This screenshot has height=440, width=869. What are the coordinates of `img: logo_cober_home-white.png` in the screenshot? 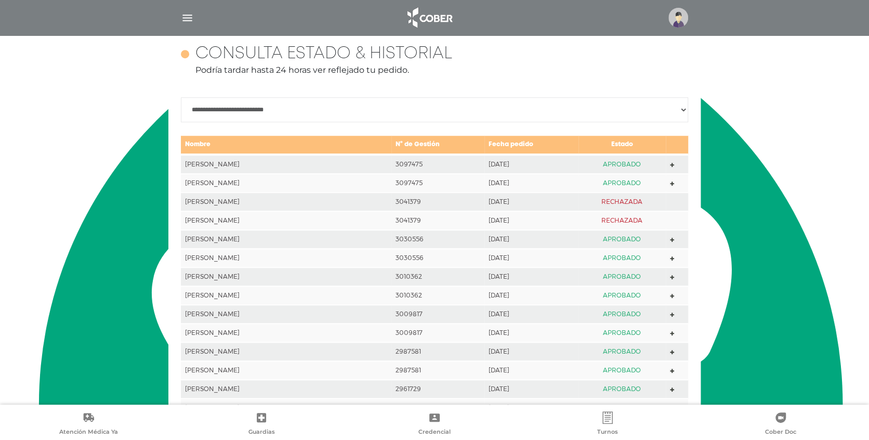 It's located at (429, 18).